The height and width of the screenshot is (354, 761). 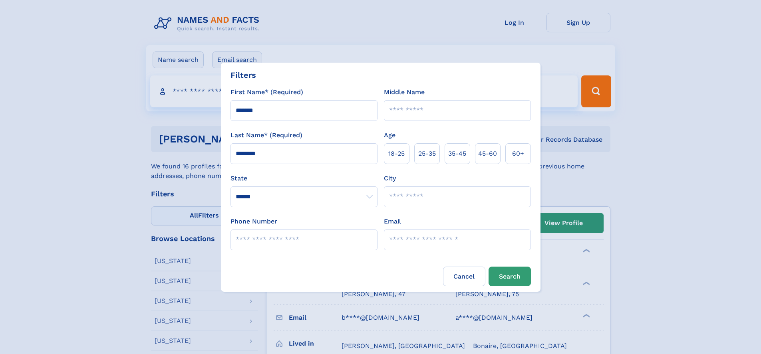 I want to click on label: First Name* (Required), so click(x=267, y=92).